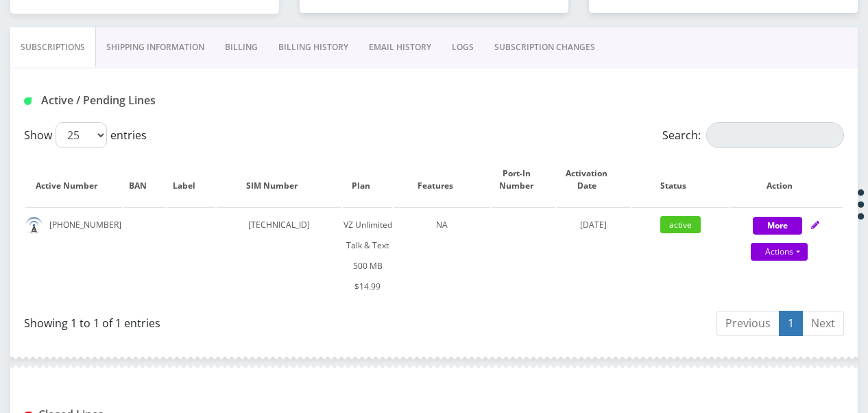 This screenshot has height=413, width=868. I want to click on a: Billing, so click(242, 47).